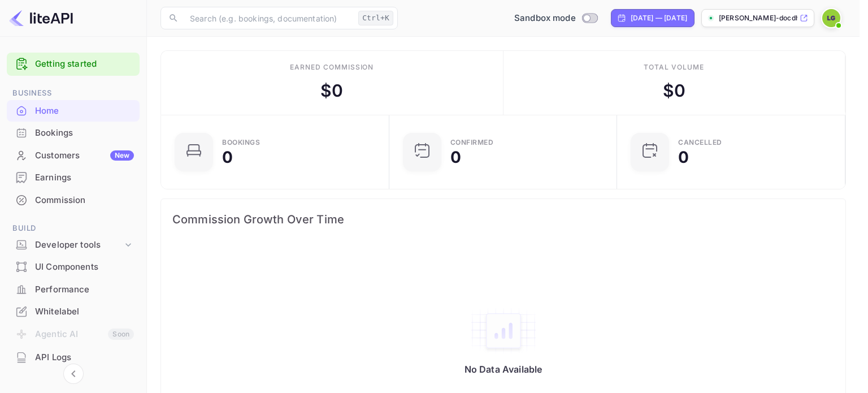 The height and width of the screenshot is (393, 868). Describe the element at coordinates (84, 200) in the screenshot. I see `div: Commission` at that location.